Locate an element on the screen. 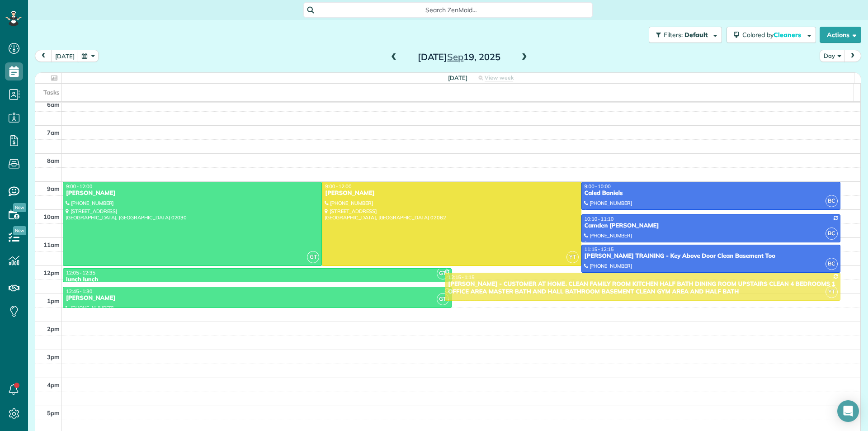 The height and width of the screenshot is (431, 868). button: next is located at coordinates (852, 56).